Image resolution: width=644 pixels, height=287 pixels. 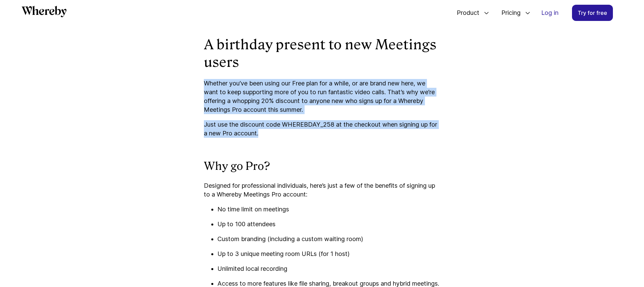 What do you see at coordinates (44, 11) in the screenshot?
I see `svg: Whereby` at bounding box center [44, 11].